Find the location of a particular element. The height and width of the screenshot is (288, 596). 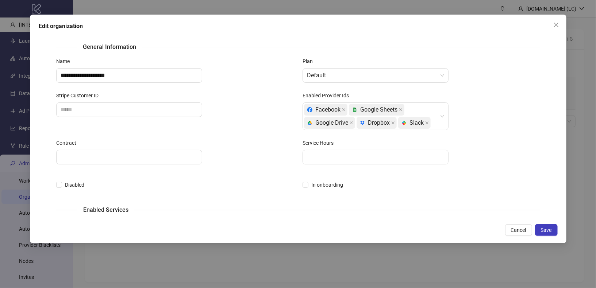

label: Stripe Customer ID is located at coordinates (80, 96).